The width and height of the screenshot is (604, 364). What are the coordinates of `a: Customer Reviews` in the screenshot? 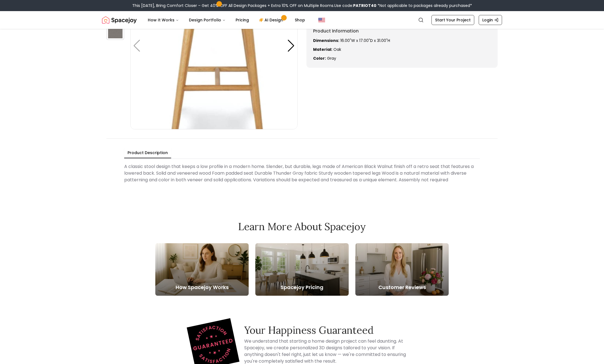 It's located at (402, 269).